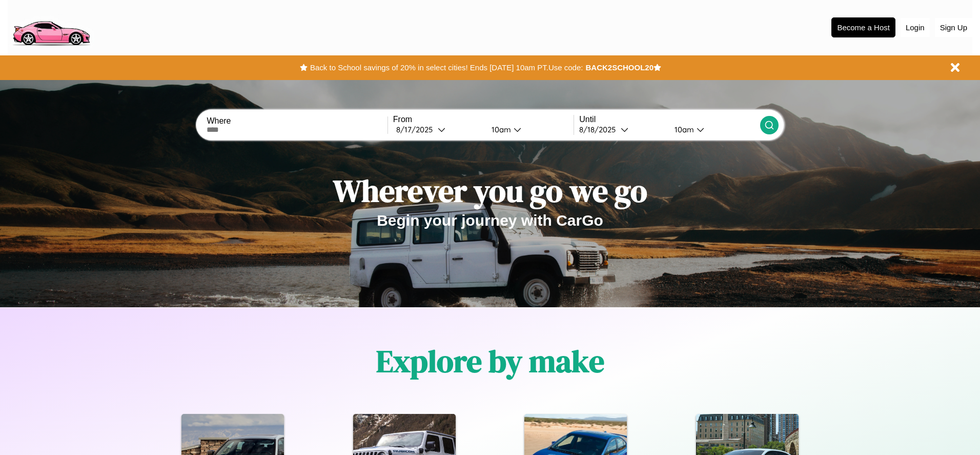  Describe the element at coordinates (483, 119) in the screenshot. I see `label: From` at that location.